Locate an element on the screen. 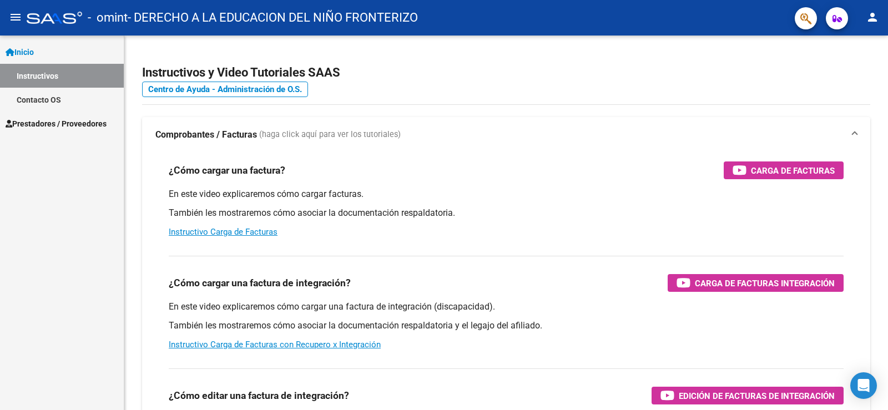  mat-icon: menu is located at coordinates (16, 17).